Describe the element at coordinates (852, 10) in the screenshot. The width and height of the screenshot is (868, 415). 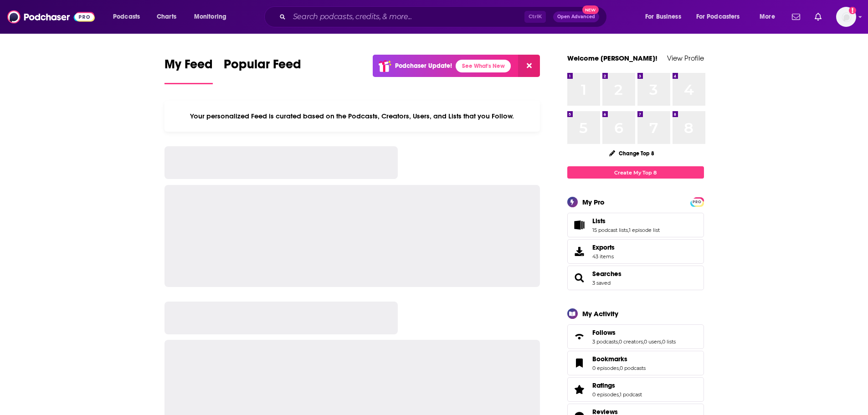
I see `svg: Add a profile image` at that location.